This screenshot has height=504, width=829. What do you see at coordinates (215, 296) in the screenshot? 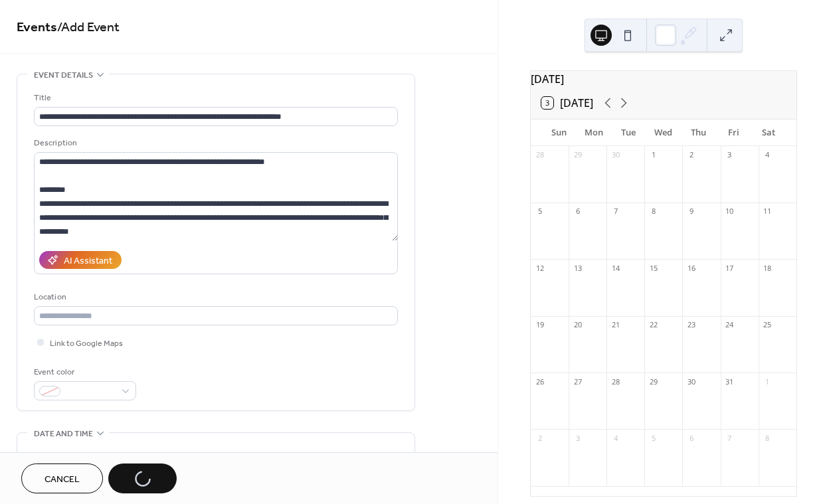
I see `div: Location` at bounding box center [215, 296].